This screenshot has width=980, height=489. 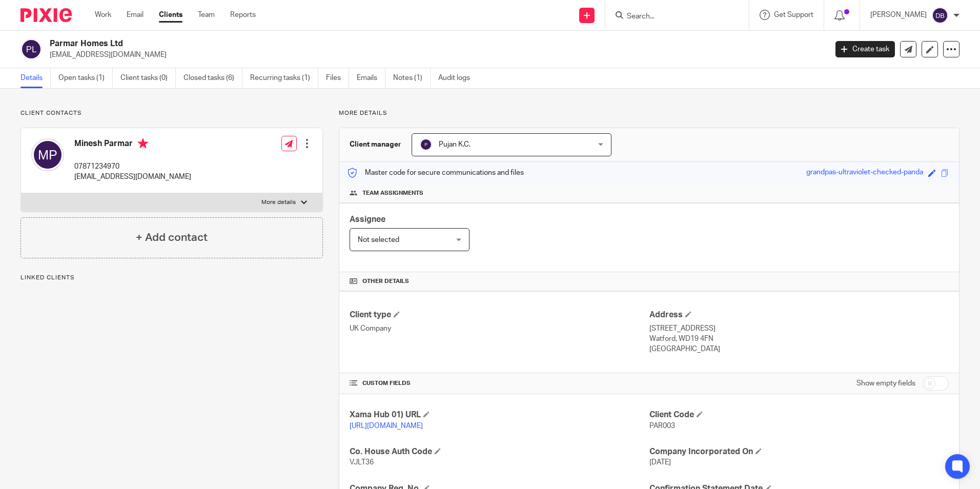 What do you see at coordinates (143, 144) in the screenshot?
I see `i: Primary` at bounding box center [143, 144].